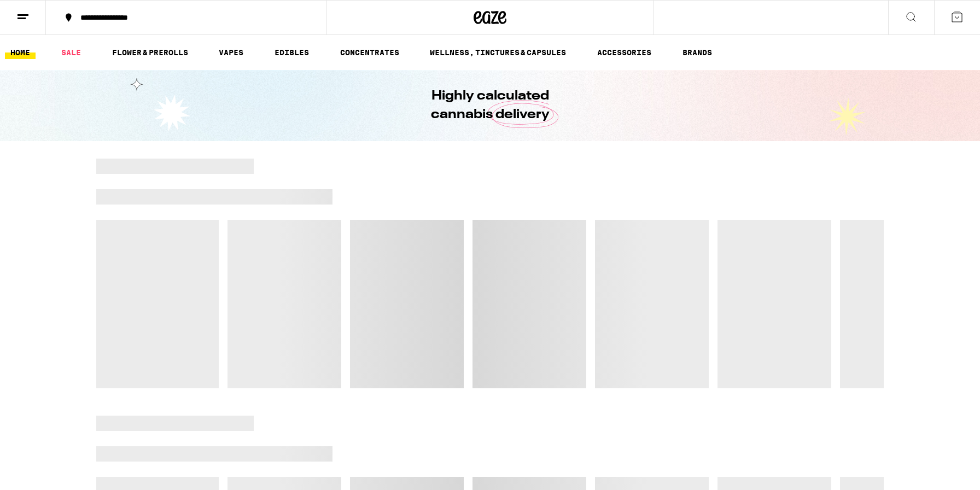 The image size is (980, 490). Describe the element at coordinates (71, 52) in the screenshot. I see `a: SALE` at that location.